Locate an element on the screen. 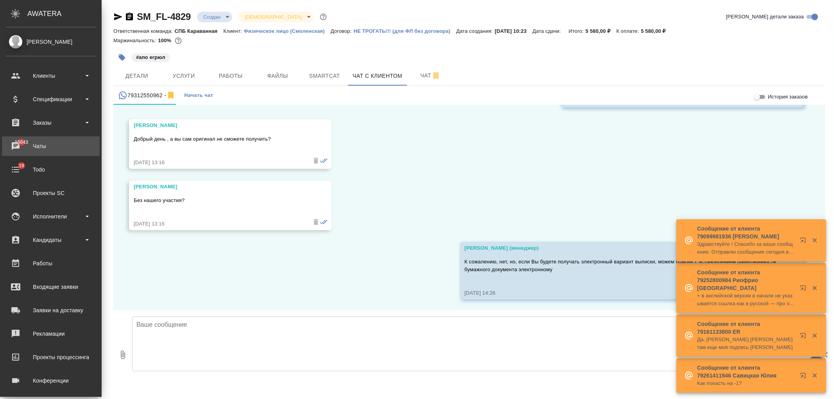 This screenshot has width=834, height=399. div: Спецификации is located at coordinates (51, 99).